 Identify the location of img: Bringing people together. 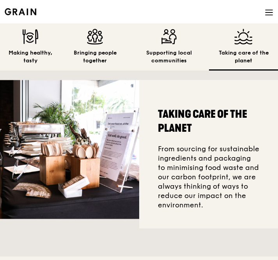
(95, 37).